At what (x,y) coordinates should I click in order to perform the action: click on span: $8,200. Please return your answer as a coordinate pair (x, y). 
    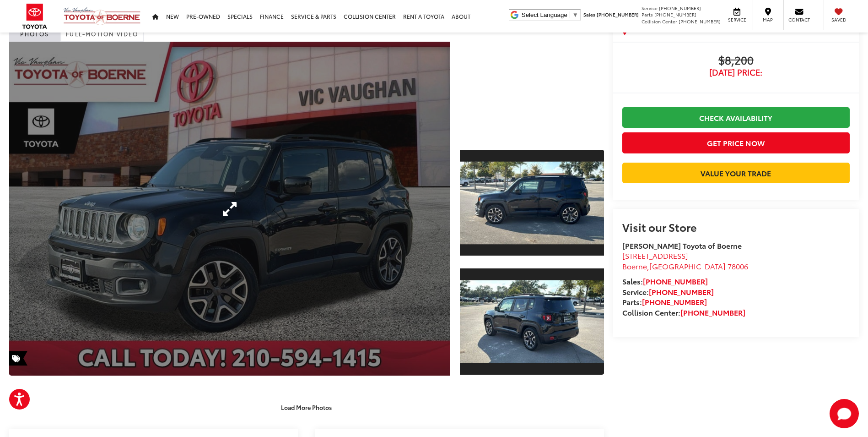
    Looking at the image, I should click on (736, 61).